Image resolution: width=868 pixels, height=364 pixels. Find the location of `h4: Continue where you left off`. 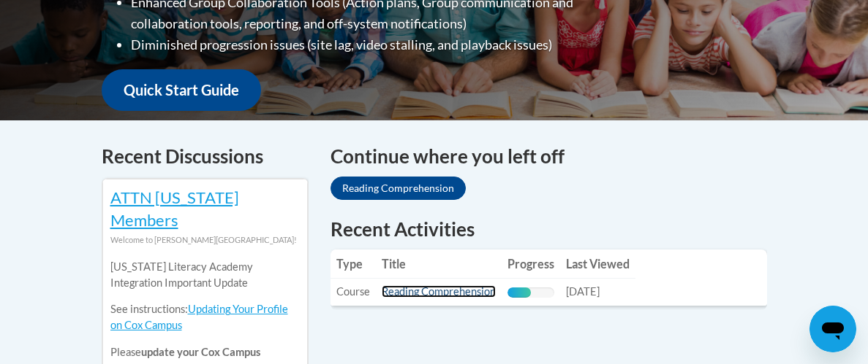

h4: Continue where you left off is located at coordinates (548, 157).